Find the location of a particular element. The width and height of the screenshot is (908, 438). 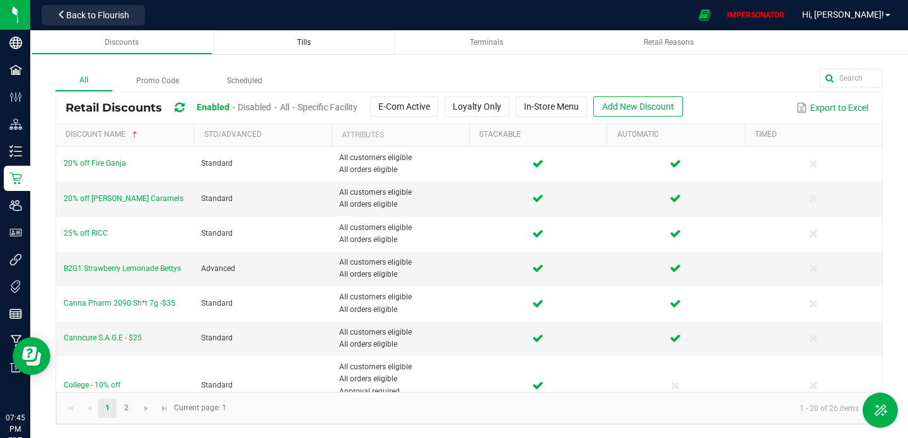

a: Go to the last page is located at coordinates (165, 409).